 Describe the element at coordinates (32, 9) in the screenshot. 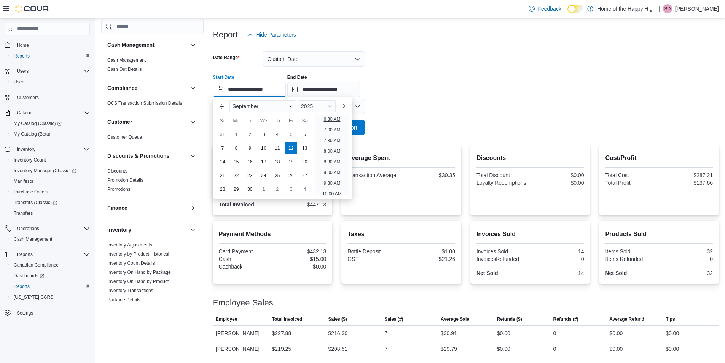

I see `img: Cova` at that location.